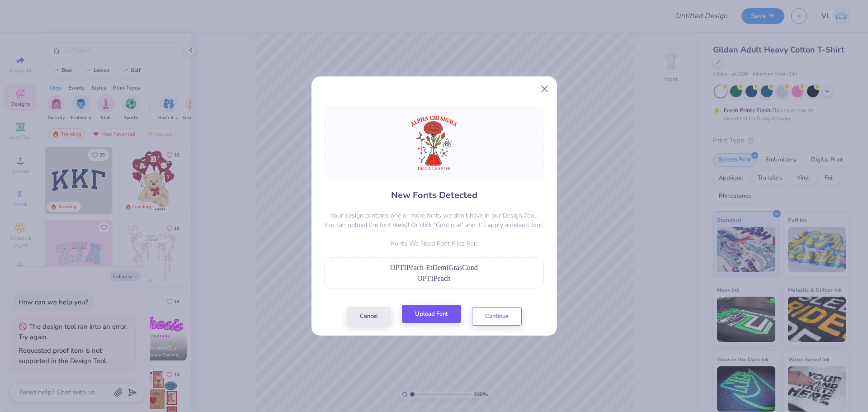 This screenshot has width=868, height=412. Describe the element at coordinates (544, 89) in the screenshot. I see `button: Close` at that location.